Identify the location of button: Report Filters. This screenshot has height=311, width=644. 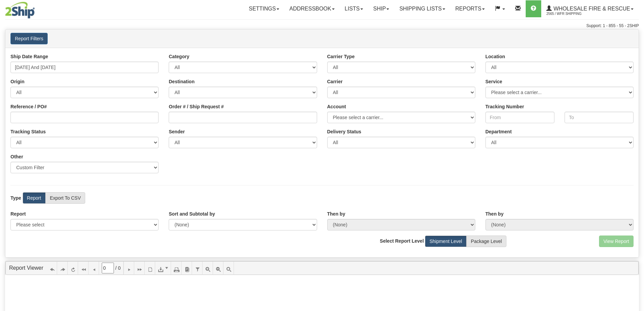
(29, 39).